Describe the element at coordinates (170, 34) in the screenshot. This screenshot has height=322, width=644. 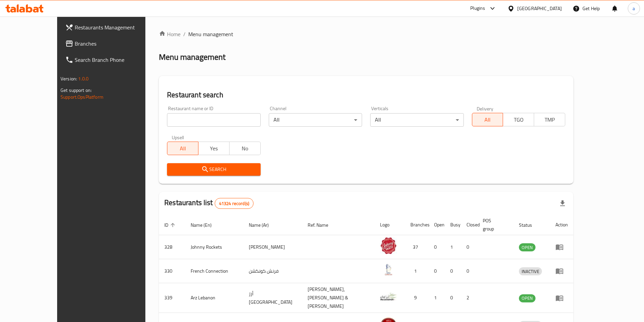
I see `a: Home` at that location.